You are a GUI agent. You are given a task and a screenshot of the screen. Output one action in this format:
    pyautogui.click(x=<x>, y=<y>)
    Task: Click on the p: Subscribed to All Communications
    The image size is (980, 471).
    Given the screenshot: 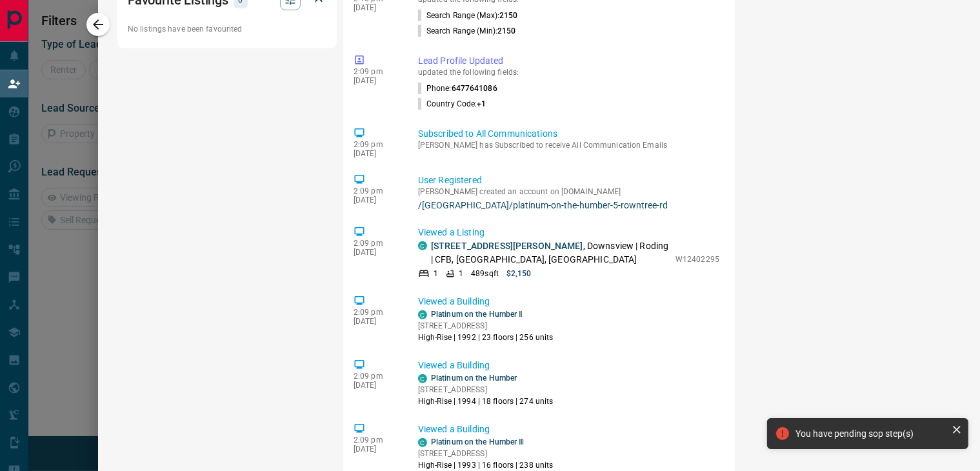 What is the action you would take?
    pyautogui.click(x=569, y=133)
    